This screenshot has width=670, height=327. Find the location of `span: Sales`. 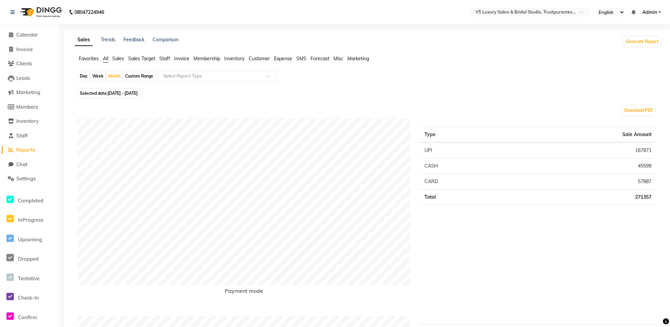

span: Sales is located at coordinates (118, 59).